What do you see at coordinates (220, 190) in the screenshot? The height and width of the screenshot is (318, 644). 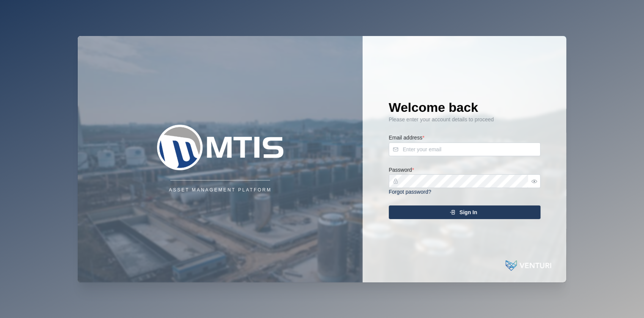 I see `div: Asset Management Platform` at bounding box center [220, 190].